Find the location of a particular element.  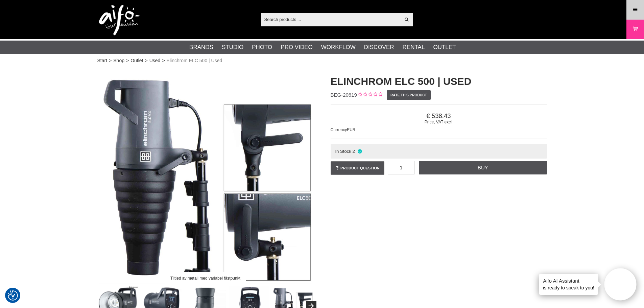

span: Price, VAT excl. is located at coordinates (439, 122).